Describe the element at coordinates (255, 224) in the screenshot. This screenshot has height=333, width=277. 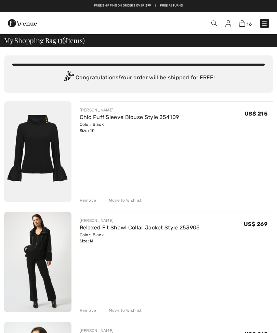
I see `span: US$ 269` at that location.